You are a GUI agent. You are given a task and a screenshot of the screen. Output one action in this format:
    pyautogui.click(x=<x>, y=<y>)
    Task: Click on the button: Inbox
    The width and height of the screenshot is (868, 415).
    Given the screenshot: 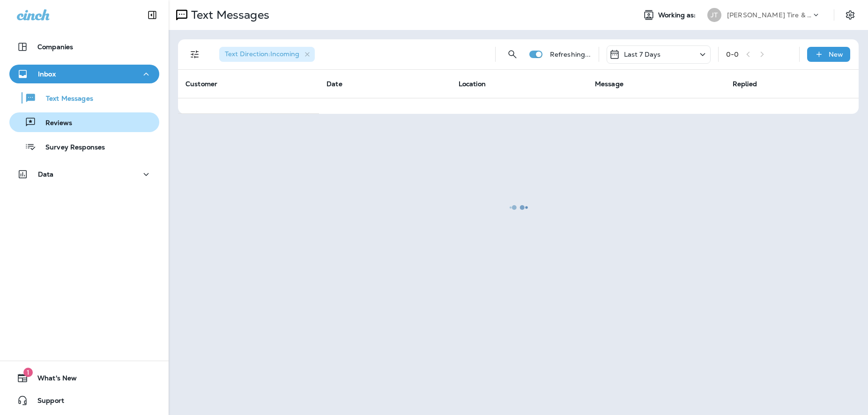 What is the action you would take?
    pyautogui.click(x=84, y=74)
    